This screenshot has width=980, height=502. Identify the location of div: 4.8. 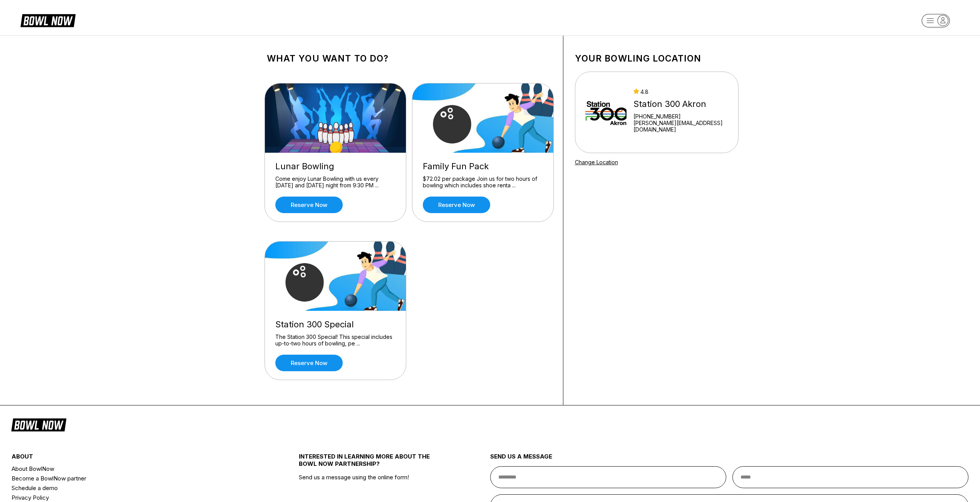
(681, 91).